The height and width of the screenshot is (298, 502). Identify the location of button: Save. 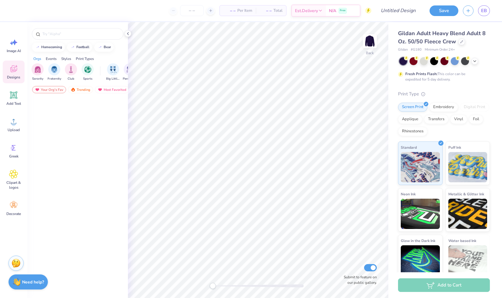
(444, 11).